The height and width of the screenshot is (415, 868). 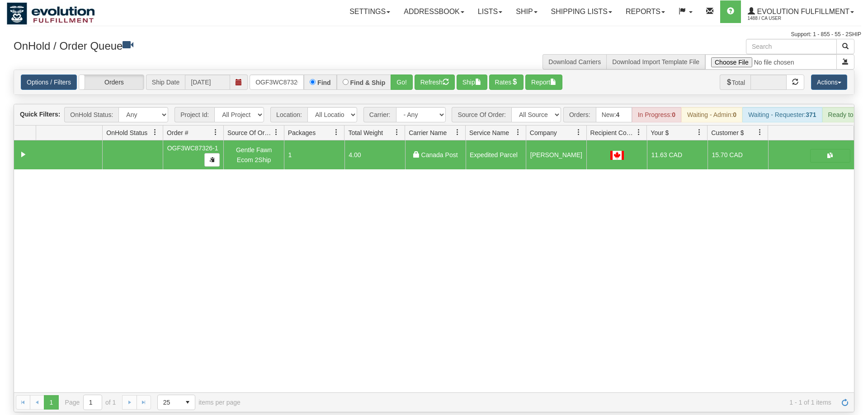 What do you see at coordinates (126, 133) in the screenshot?
I see `span: OnHold Status` at bounding box center [126, 133].